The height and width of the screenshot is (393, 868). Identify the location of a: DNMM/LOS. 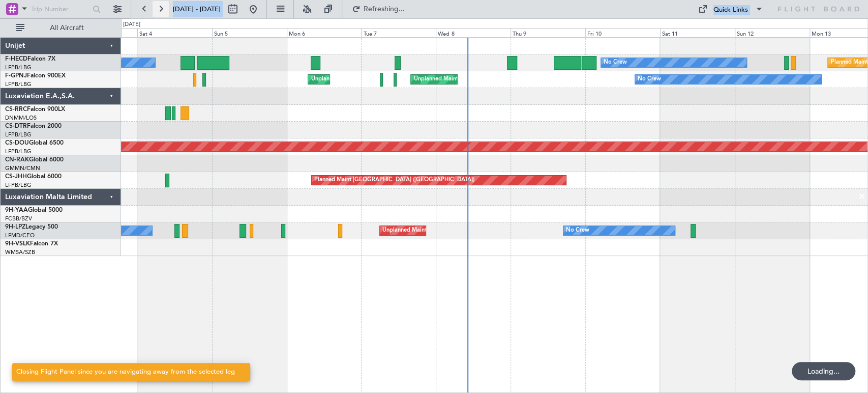
(21, 118).